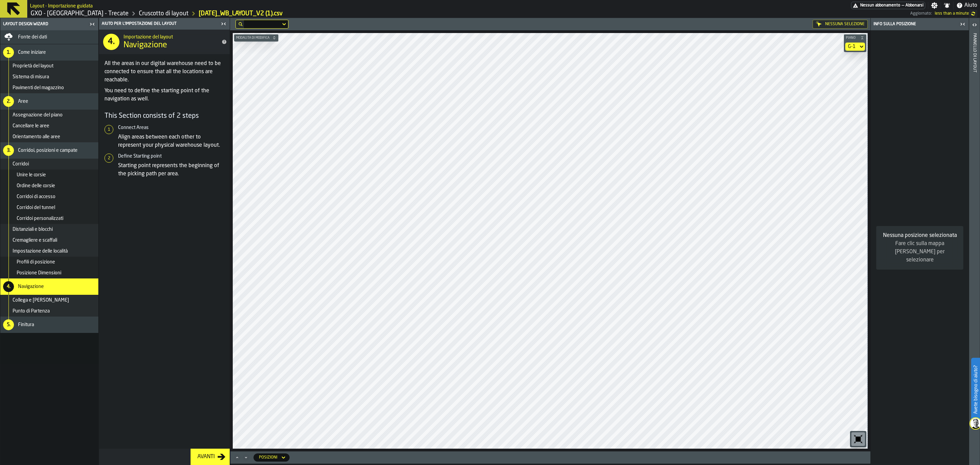 The width and height of the screenshot is (980, 465). What do you see at coordinates (79, 14) in the screenshot?
I see `a: link-to-/wh/i/7274009e-5361-4e21-8e36-7045ee840609` at bounding box center [79, 14].